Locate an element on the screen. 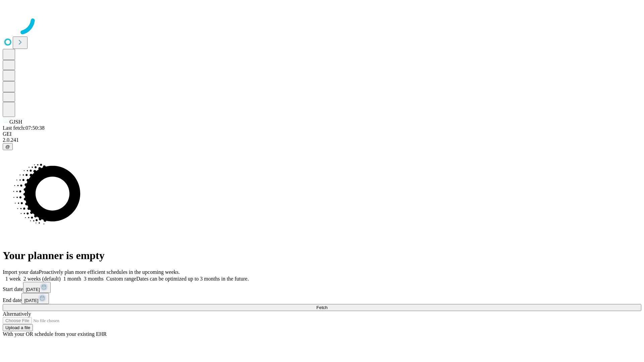  div: 2.0.241 is located at coordinates (322, 140).